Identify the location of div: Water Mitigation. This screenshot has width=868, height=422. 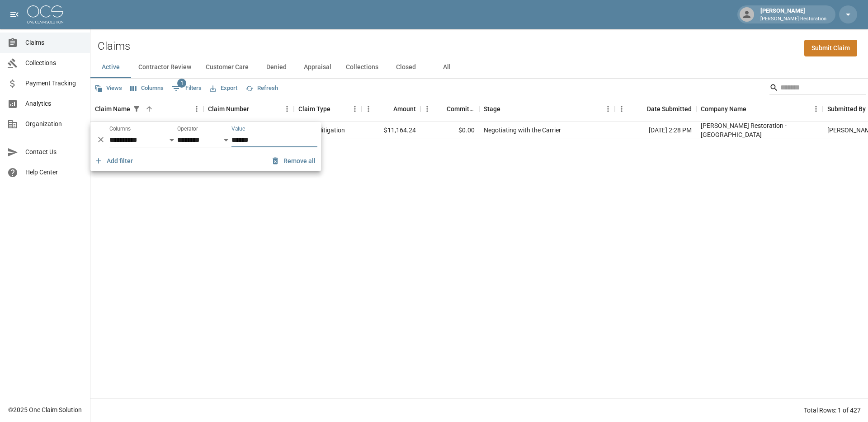
(321, 130).